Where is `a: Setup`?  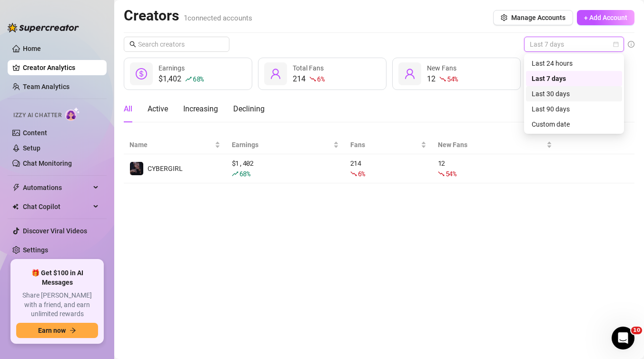
a: Setup is located at coordinates (31, 148).